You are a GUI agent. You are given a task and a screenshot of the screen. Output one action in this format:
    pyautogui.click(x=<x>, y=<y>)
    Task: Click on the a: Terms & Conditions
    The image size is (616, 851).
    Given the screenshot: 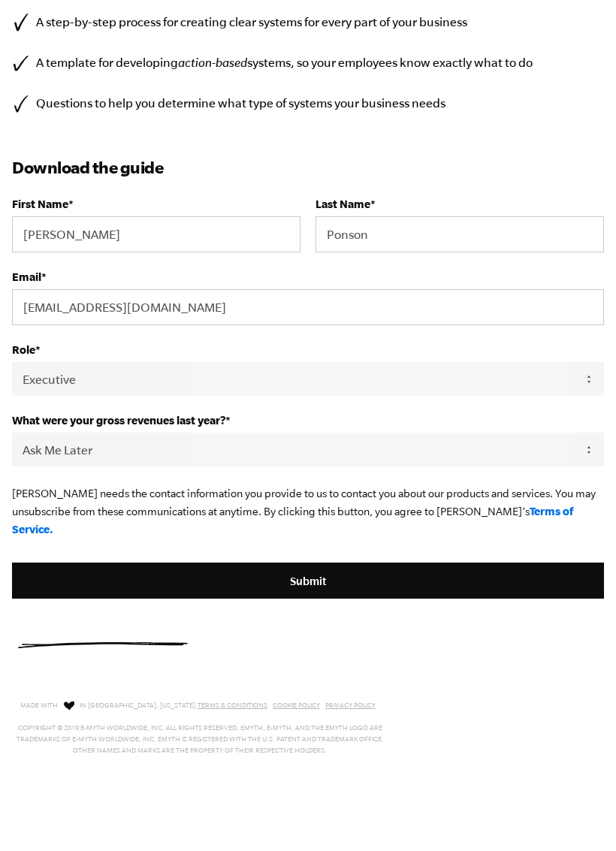 What is the action you would take?
    pyautogui.click(x=232, y=706)
    